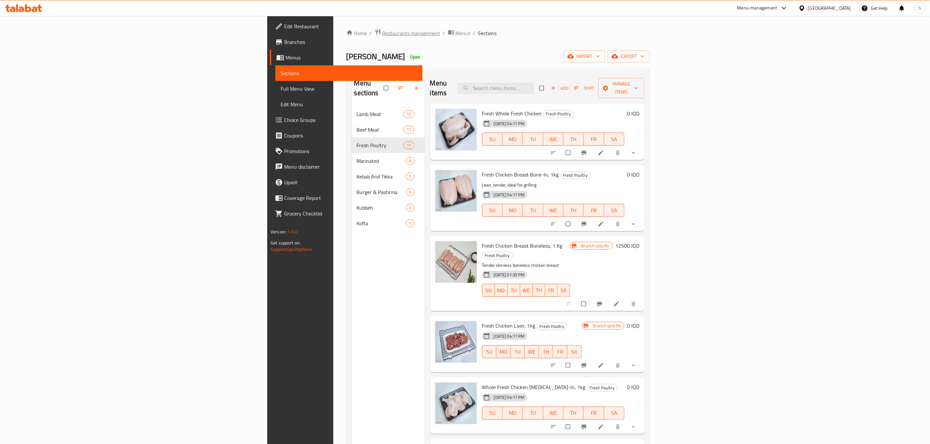 This screenshot has width=930, height=444. I want to click on div: Kofta1, so click(388, 224).